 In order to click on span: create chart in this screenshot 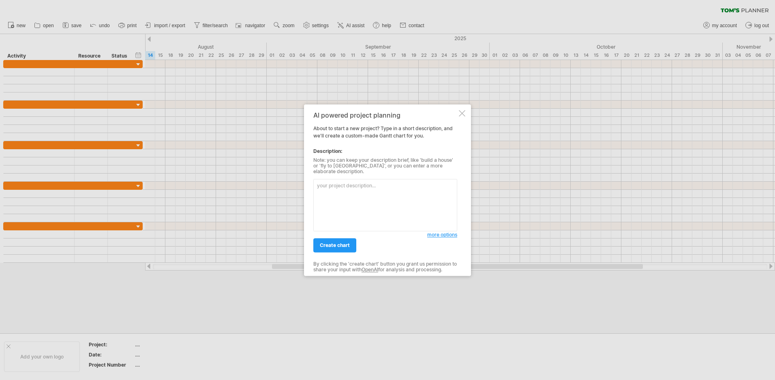, I will do `click(335, 245)`.